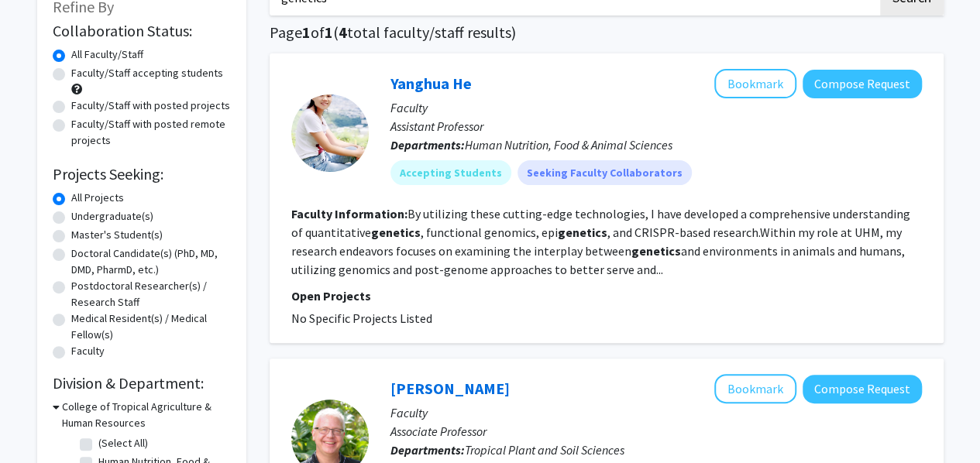 The height and width of the screenshot is (463, 980). I want to click on mat-chip: Seeking Faculty Collaborators, so click(604, 173).